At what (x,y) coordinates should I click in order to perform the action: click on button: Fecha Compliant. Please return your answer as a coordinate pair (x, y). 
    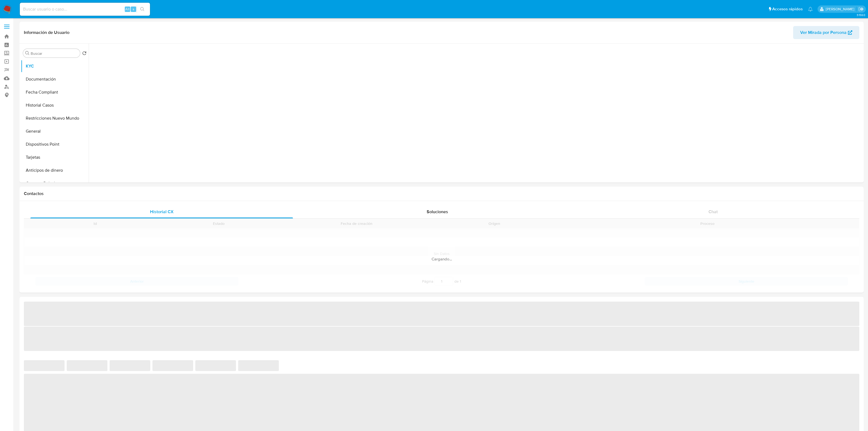
    Looking at the image, I should click on (55, 93).